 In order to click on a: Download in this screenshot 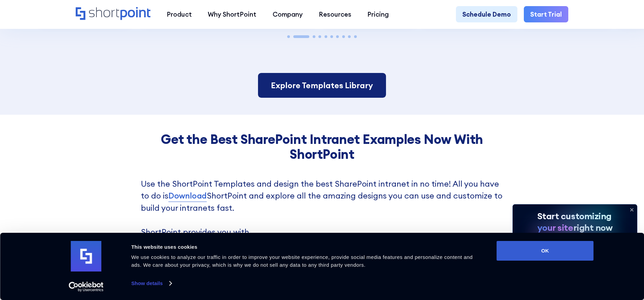, I will do `click(188, 196)`.